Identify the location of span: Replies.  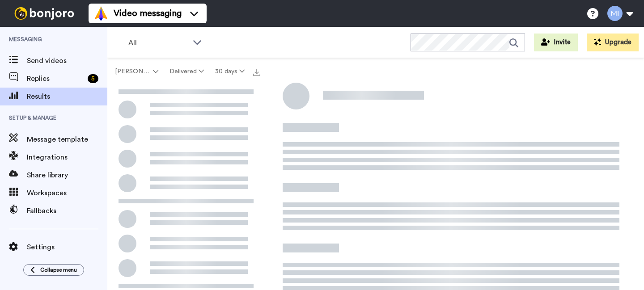
(56, 79).